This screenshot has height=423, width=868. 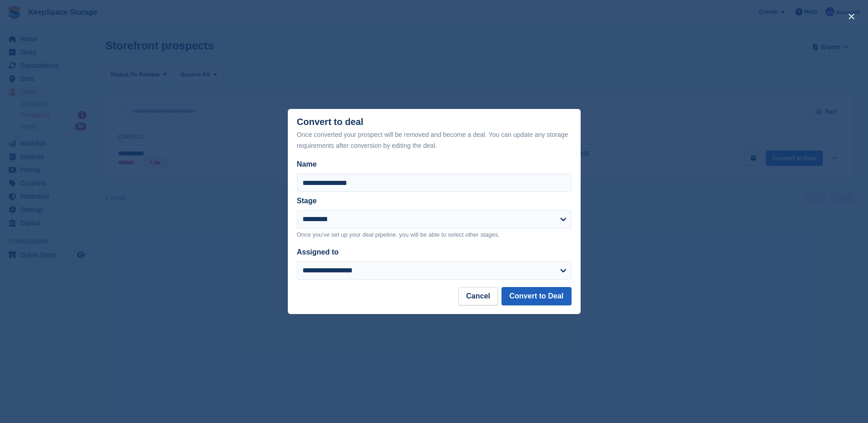 I want to click on button: close, so click(x=851, y=17).